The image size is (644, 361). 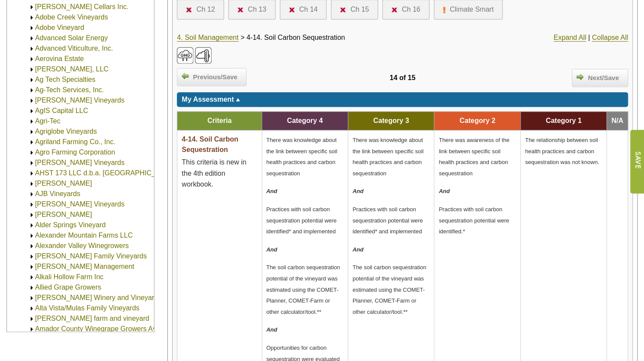 I want to click on div: Ch 15, so click(x=359, y=10).